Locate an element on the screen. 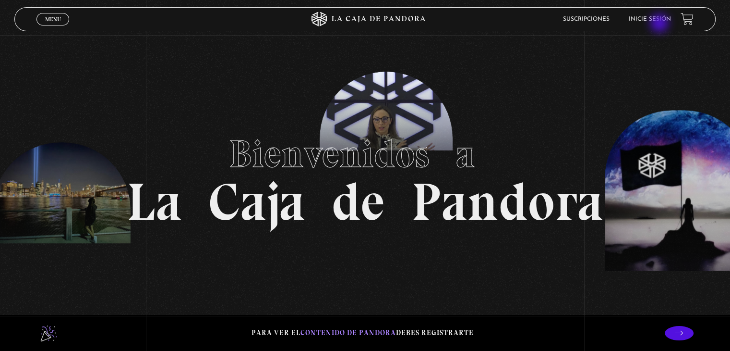 The height and width of the screenshot is (351, 730). span: Cerrar is located at coordinates (53, 27).